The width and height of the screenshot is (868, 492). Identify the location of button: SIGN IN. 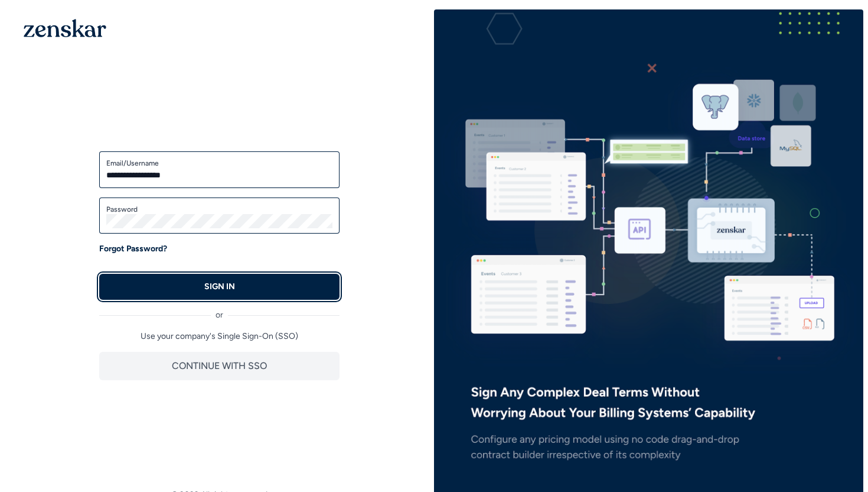
(219, 286).